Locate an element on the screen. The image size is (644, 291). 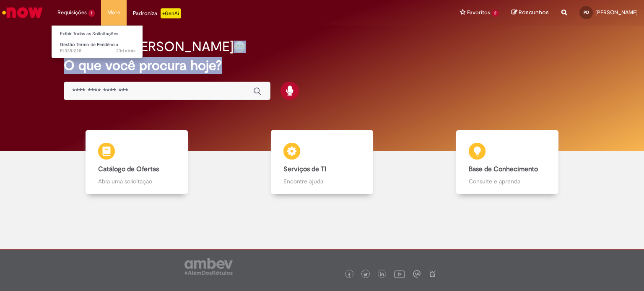
img: logo_footer_workplace.png is located at coordinates (417, 274).